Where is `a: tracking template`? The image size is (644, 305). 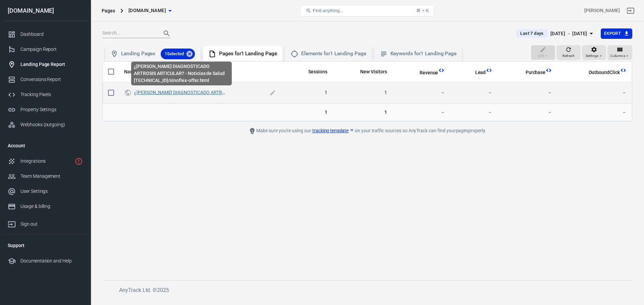
a: tracking template is located at coordinates (333, 130).